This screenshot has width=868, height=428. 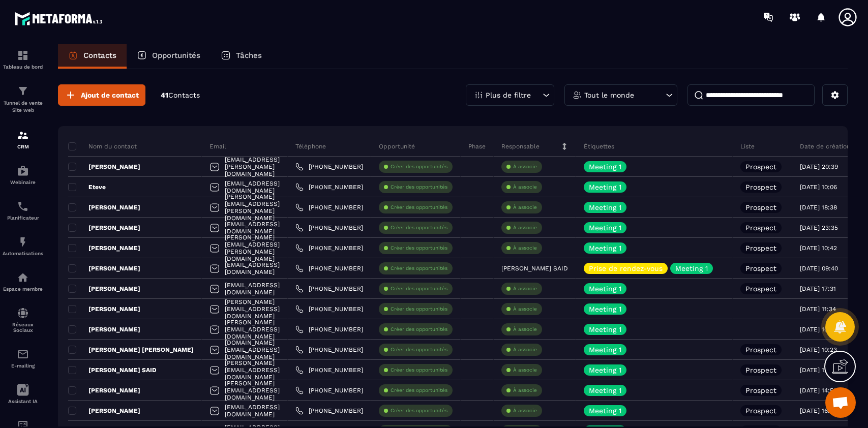 I want to click on img: scheduler, so click(x=23, y=206).